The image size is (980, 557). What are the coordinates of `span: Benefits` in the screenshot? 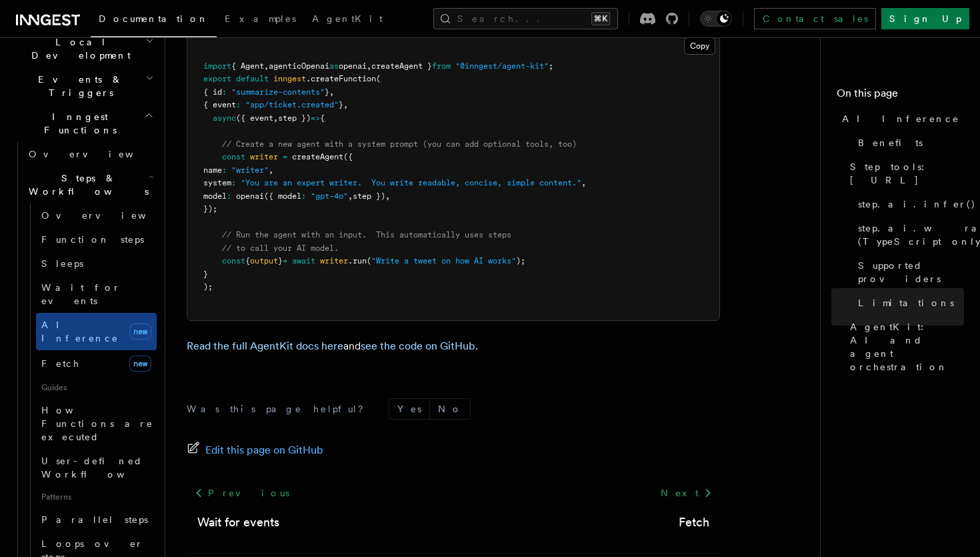 It's located at (890, 143).